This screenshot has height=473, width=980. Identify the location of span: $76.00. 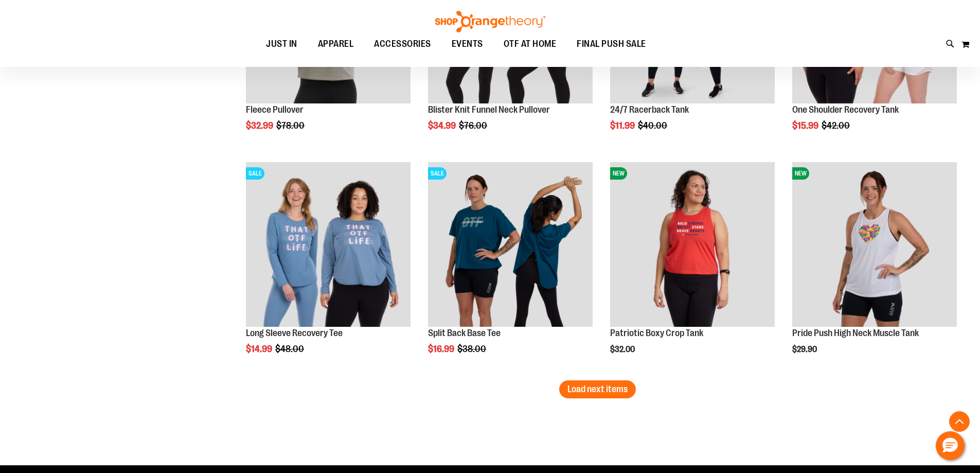
(474, 125).